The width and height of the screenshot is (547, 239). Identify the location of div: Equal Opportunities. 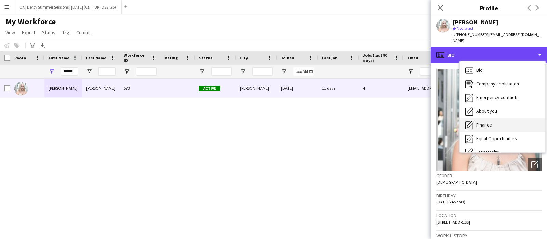
(502, 139).